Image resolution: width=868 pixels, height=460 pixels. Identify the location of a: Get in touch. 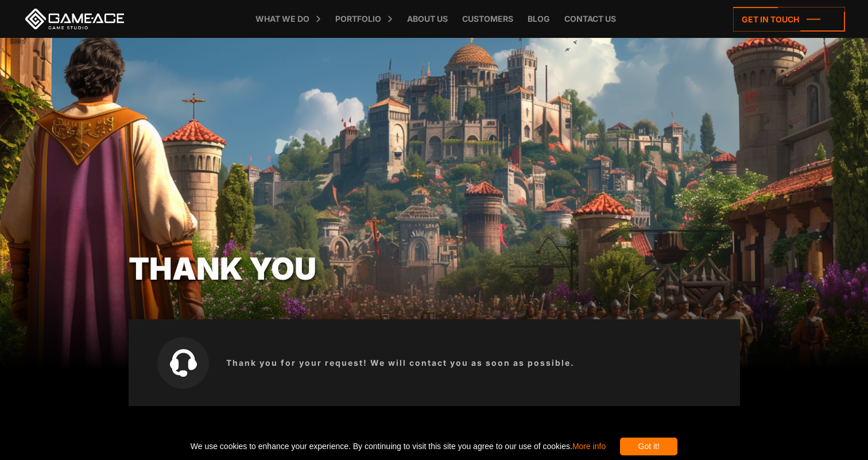
(788, 19).